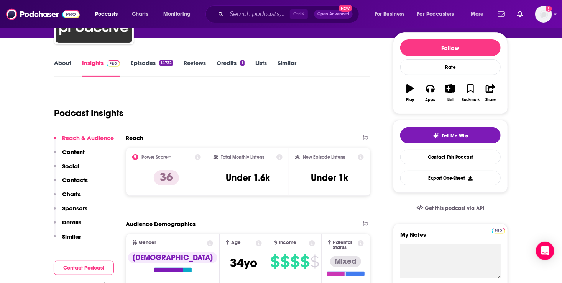  Describe the element at coordinates (161, 224) in the screenshot. I see `h2: Audience Demographics` at that location.